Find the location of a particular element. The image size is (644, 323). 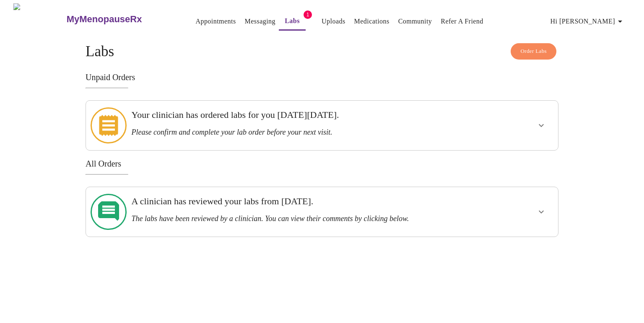

a: MyMenopauseRx is located at coordinates (120, 19).